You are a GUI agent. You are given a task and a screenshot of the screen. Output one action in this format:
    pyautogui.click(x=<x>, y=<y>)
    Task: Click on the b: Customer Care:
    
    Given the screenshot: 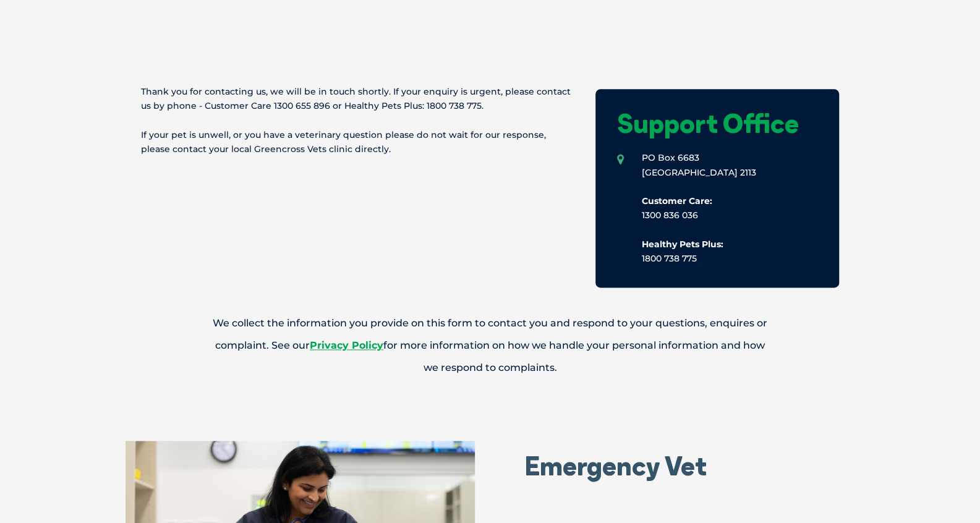 What is the action you would take?
    pyautogui.click(x=677, y=201)
    